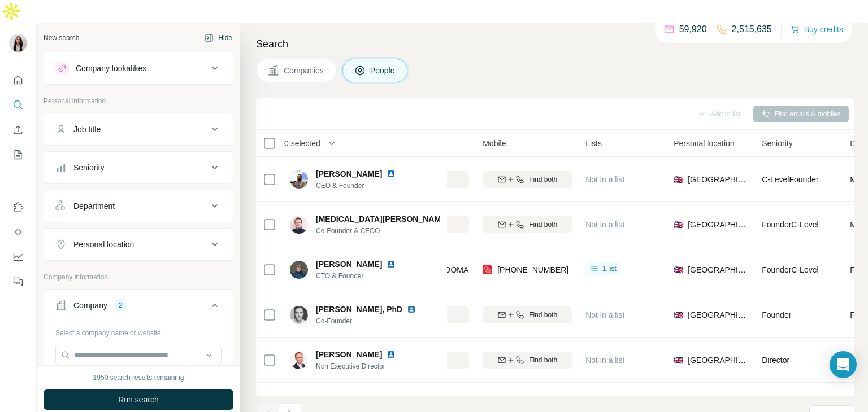 The height and width of the screenshot is (412, 868). What do you see at coordinates (817, 29) in the screenshot?
I see `button: Buy credits` at bounding box center [817, 29].